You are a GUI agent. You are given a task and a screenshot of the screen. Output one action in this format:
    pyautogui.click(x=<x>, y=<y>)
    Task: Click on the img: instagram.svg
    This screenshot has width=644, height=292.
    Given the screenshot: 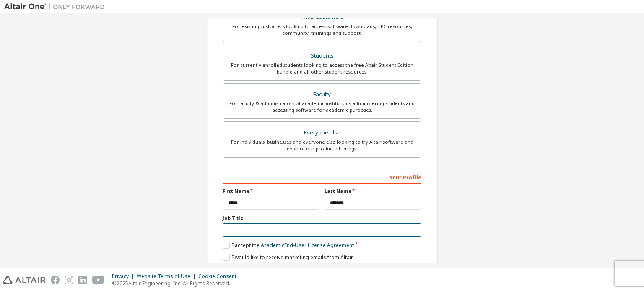 What is the action you would take?
    pyautogui.click(x=69, y=279)
    